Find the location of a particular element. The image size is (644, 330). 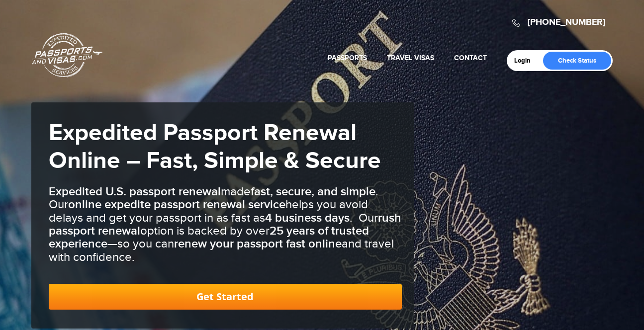

b: 25 years of trusted experience is located at coordinates (209, 237).